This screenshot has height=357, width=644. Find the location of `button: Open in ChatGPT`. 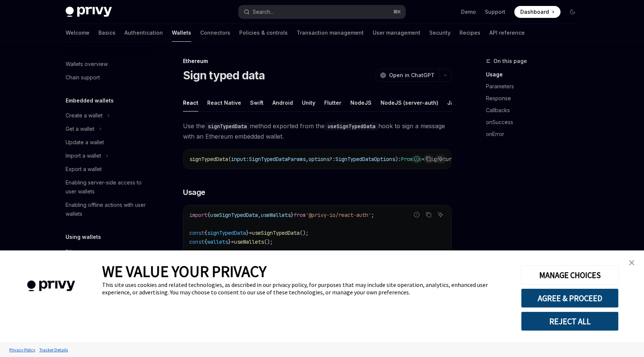

button: Open in ChatGPT is located at coordinates (407, 75).